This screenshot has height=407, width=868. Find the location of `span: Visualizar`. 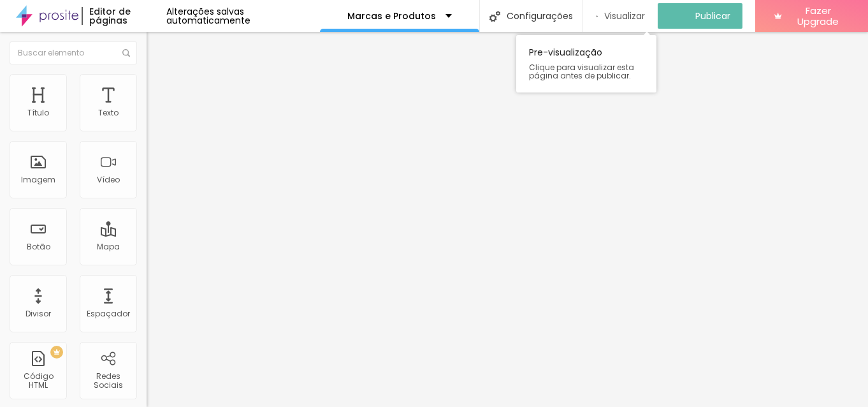

span: Visualizar is located at coordinates (625, 16).